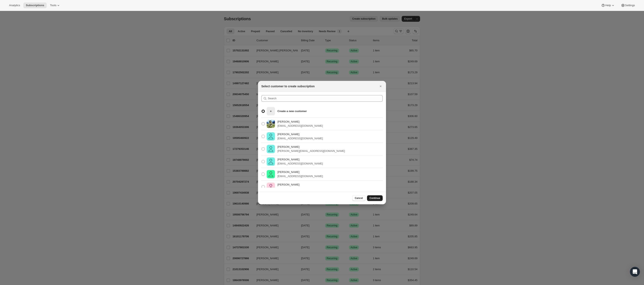  Describe the element at coordinates (55, 6) in the screenshot. I see `button: Tools` at that location.